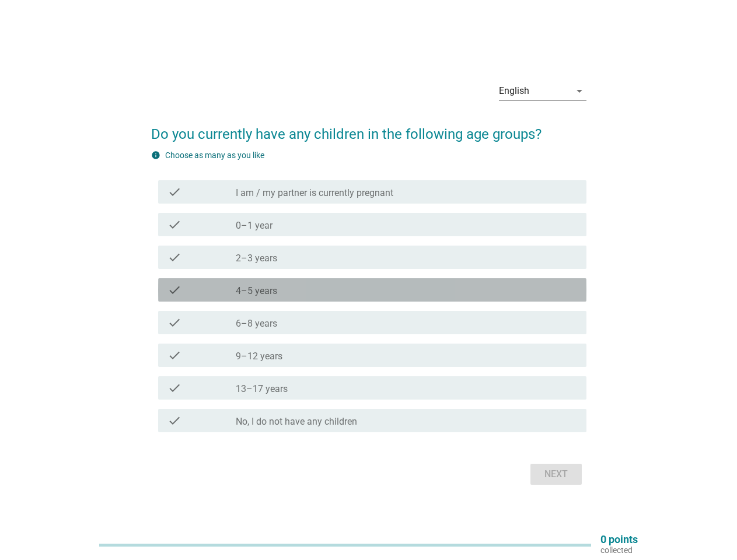 The height and width of the screenshot is (560, 737). What do you see at coordinates (619, 550) in the screenshot?
I see `p: collected` at bounding box center [619, 550].